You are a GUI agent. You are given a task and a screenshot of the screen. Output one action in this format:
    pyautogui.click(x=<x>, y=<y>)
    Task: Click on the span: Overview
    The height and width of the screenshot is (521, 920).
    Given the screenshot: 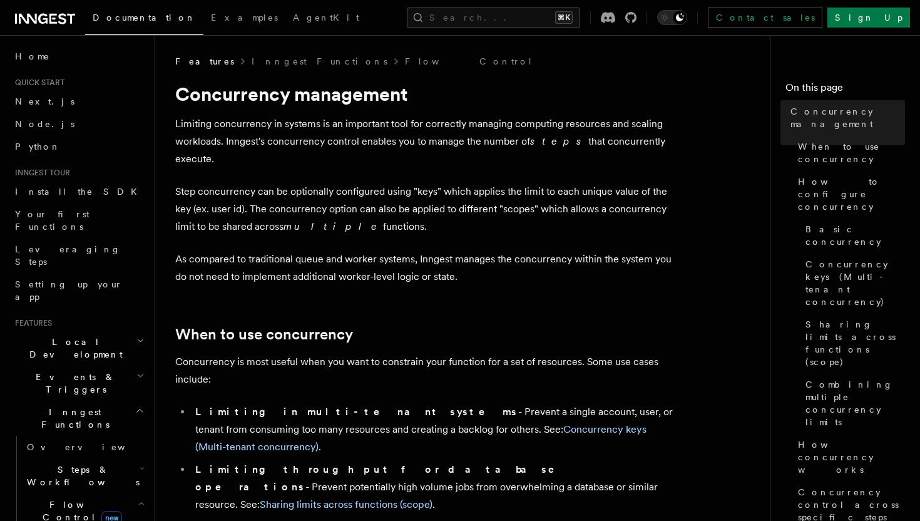 What is the action you would take?
    pyautogui.click(x=91, y=447)
    